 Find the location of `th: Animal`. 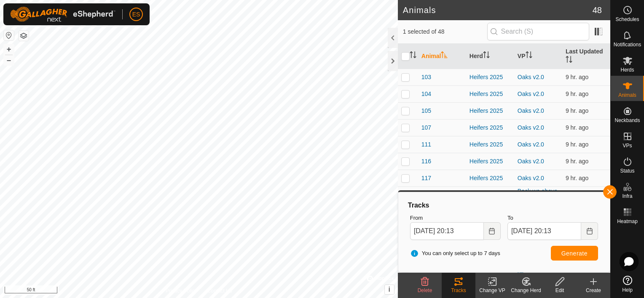

th: Animal is located at coordinates (442, 56).